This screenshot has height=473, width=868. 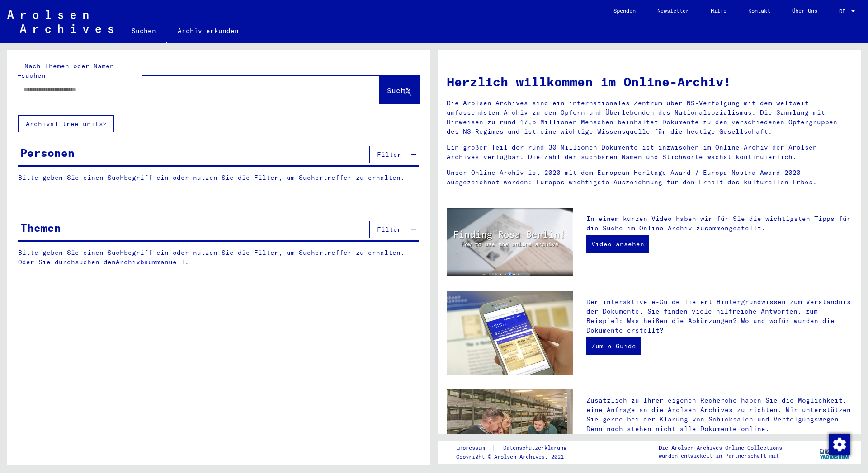 I want to click on a: Archivbaum, so click(x=136, y=262).